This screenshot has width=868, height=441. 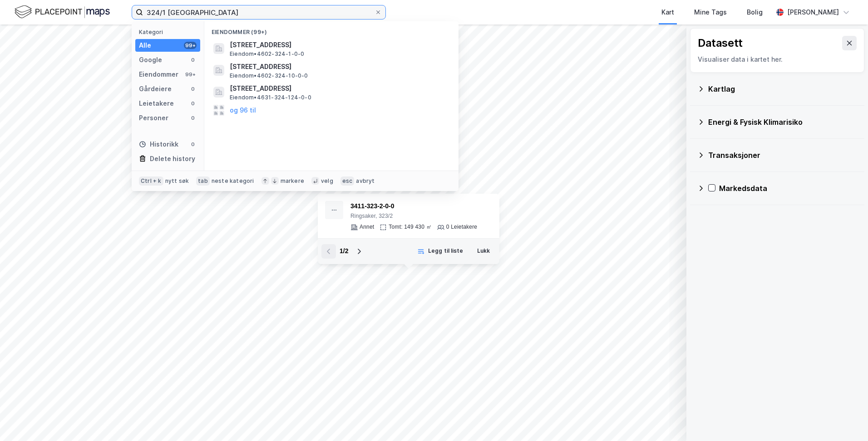 What do you see at coordinates (710, 12) in the screenshot?
I see `div: Mine Tags` at bounding box center [710, 12].